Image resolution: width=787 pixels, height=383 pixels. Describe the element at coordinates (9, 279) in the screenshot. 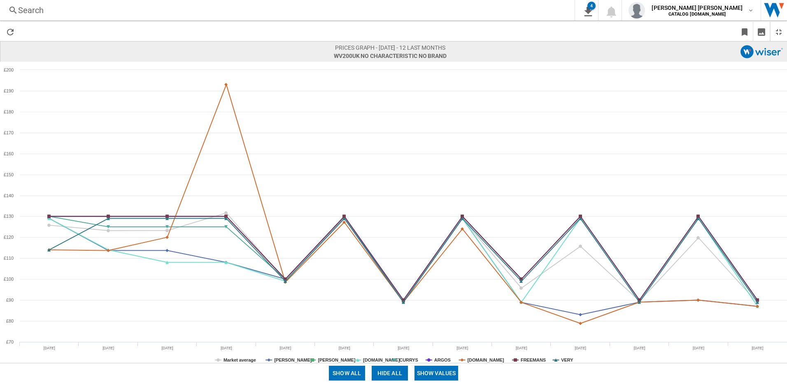

I see `tspan: £100` at that location.